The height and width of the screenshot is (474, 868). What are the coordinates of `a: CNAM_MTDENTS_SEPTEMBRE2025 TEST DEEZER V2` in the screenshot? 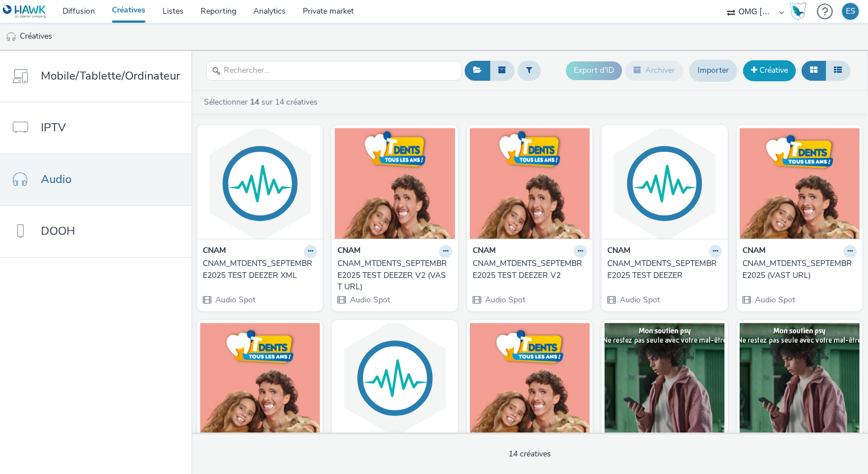 It's located at (529, 269).